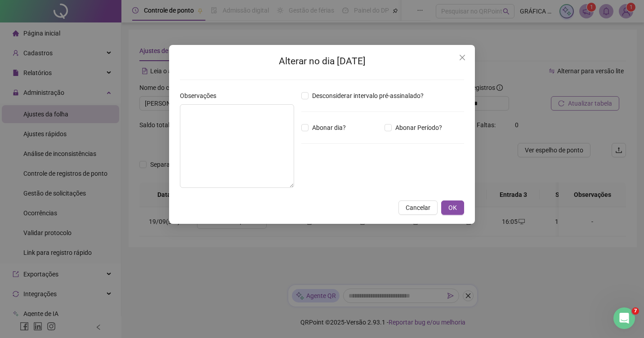 Image resolution: width=644 pixels, height=338 pixels. What do you see at coordinates (329, 128) in the screenshot?
I see `span: Abonar dia?` at bounding box center [329, 128].